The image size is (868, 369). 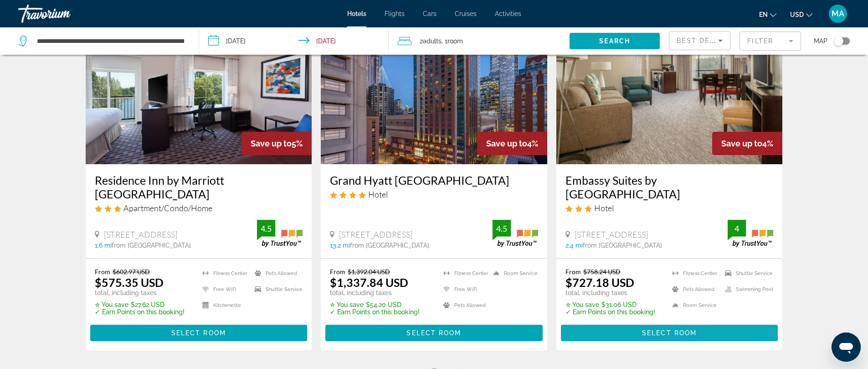 What do you see at coordinates (430, 14) in the screenshot?
I see `a: Cars` at bounding box center [430, 14].